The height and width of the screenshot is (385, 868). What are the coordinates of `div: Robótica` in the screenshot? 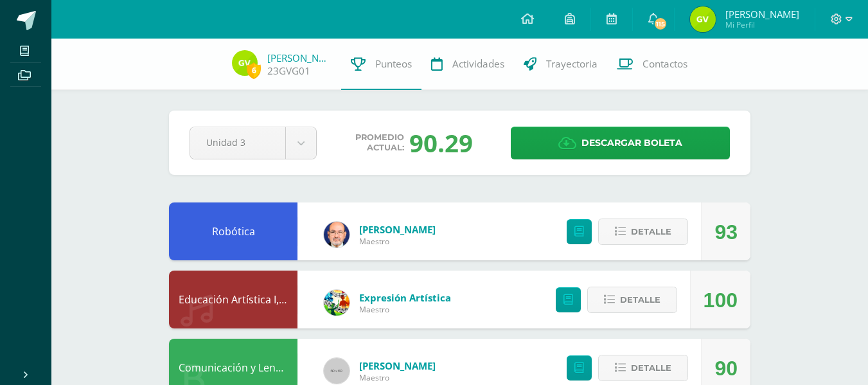 It's located at (233, 231).